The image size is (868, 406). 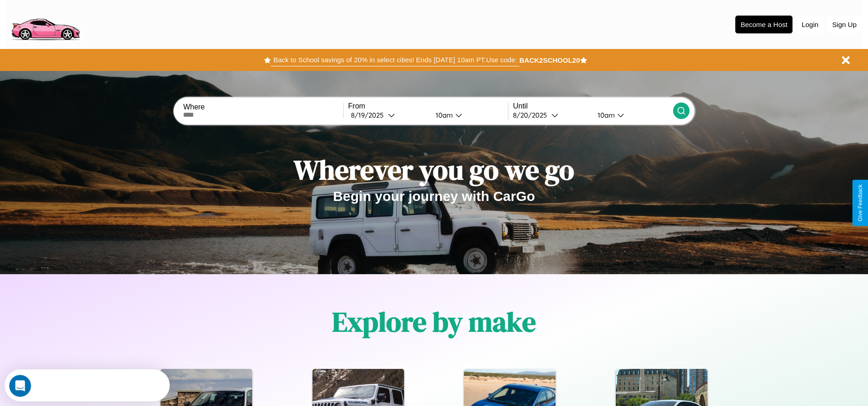 What do you see at coordinates (388, 115) in the screenshot?
I see `button: 8/19/2025` at bounding box center [388, 115].